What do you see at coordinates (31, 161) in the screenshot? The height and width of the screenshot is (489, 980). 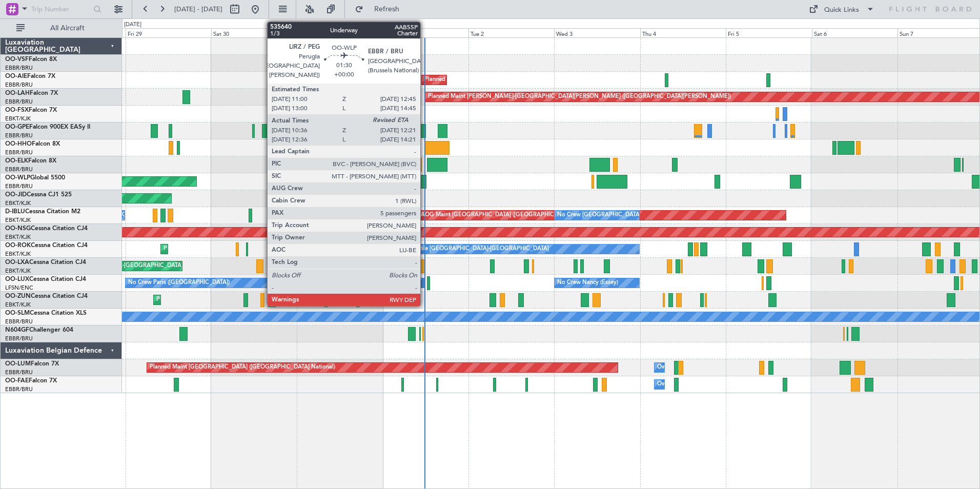 I see `a: OO-ELKFalcon 8X` at bounding box center [31, 161].